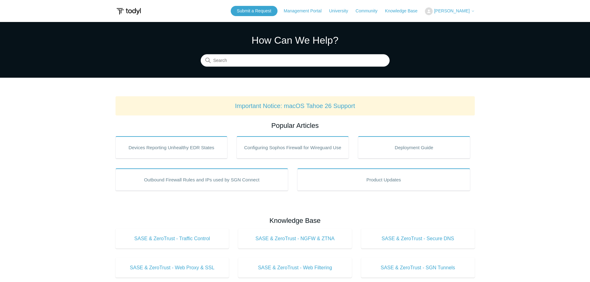 Image resolution: width=590 pixels, height=282 pixels. Describe the element at coordinates (172, 268) in the screenshot. I see `a: SASE & ZeroTrust - Web Proxy & SSL` at that location.